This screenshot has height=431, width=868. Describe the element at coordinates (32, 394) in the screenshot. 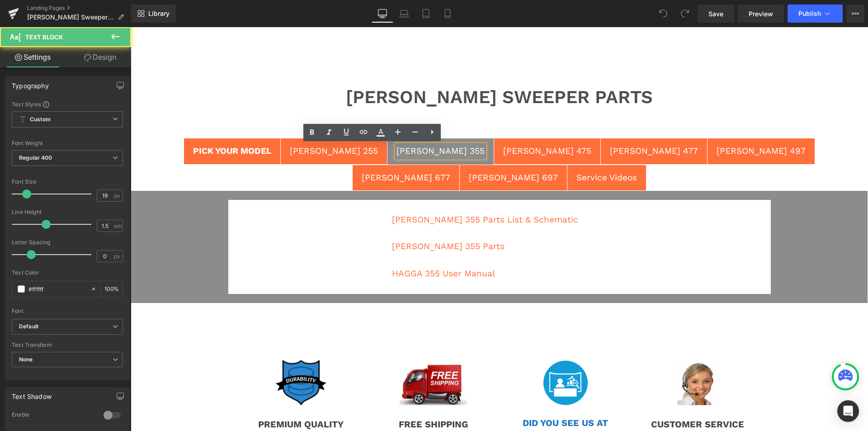

I see `div: Text Shadow` at that location.